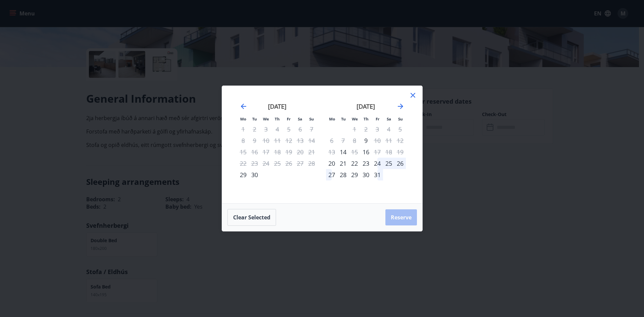  I want to click on td: Choose Thursday, October 23, 2025 as your check-in date. It’s available., so click(366, 163).